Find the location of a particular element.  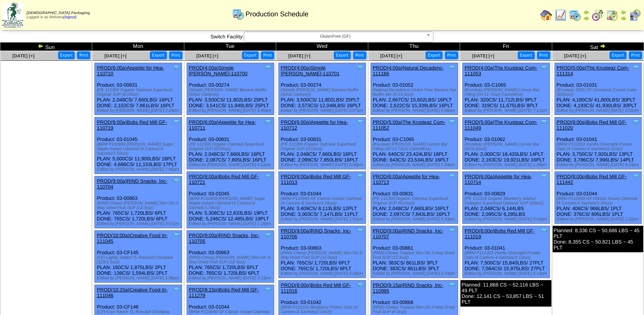

div: Product: 03-01052 PLAN: 2,667CS / 15,602LBS / 16PLT DONE: 2,622CS / 15,339LBS / 16PLT is located at coordinates (414, 89).